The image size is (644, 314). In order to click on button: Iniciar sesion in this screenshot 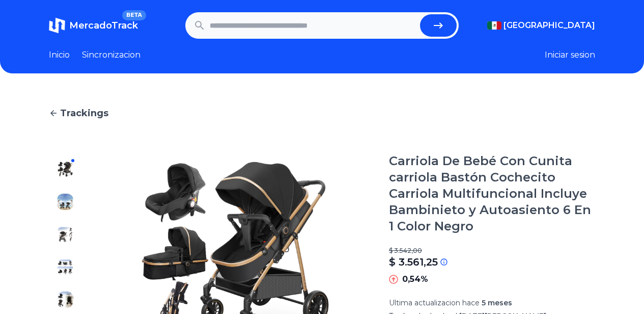, I will do `click(569, 55)`.